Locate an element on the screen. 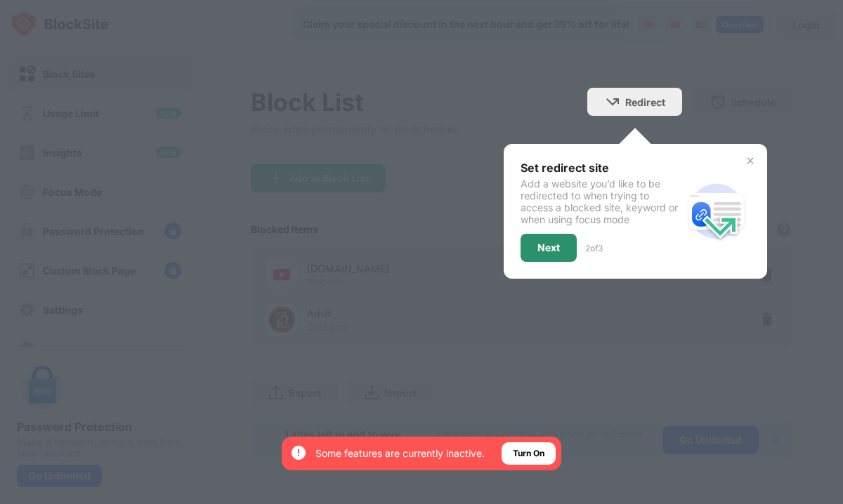 The height and width of the screenshot is (504, 843). img: x-button.svg is located at coordinates (750, 161).